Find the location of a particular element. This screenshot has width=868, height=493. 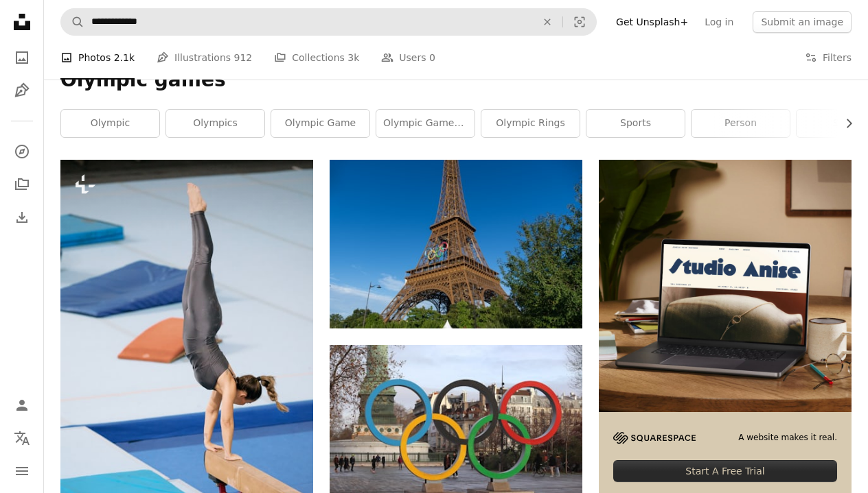

a: Home — Unsplash is located at coordinates (22, 23).